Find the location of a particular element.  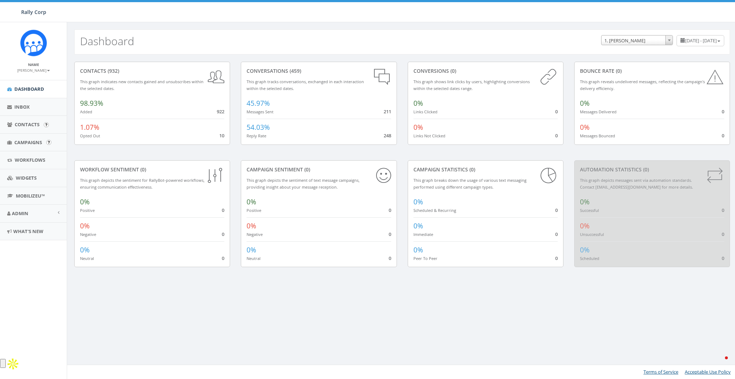

small: Messages Sent is located at coordinates (260, 112).